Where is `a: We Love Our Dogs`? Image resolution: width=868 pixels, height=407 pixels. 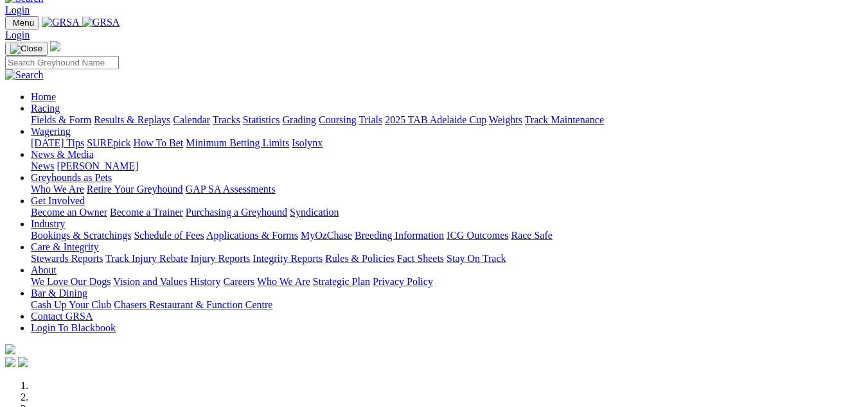 a: We Love Our Dogs is located at coordinates (71, 281).